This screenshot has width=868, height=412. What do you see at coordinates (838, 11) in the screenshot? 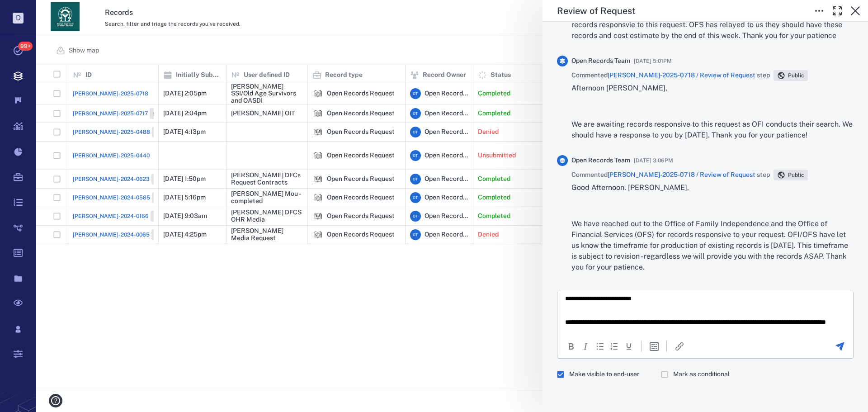
I see `button: Toggle Fullscreen` at bounding box center [838, 11].